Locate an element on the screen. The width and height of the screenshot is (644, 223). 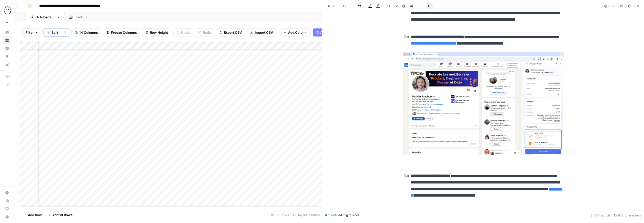
div: 2,424 words | 15,972 characters is located at coordinates (616, 215).